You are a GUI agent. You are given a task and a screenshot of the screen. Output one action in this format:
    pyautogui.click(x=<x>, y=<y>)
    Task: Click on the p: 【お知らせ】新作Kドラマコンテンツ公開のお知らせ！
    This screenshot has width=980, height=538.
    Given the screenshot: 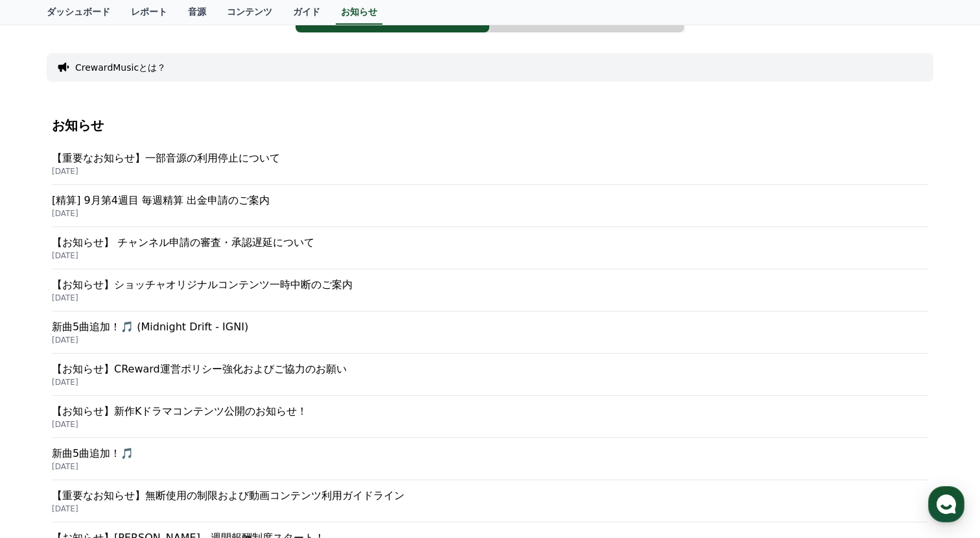 What is the action you would take?
    pyautogui.click(x=490, y=411)
    